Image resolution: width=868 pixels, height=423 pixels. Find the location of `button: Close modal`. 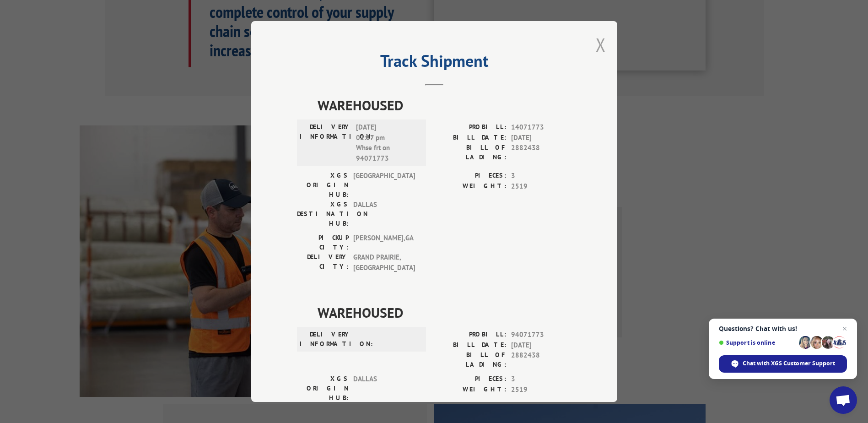

button: Close modal is located at coordinates (601, 44).